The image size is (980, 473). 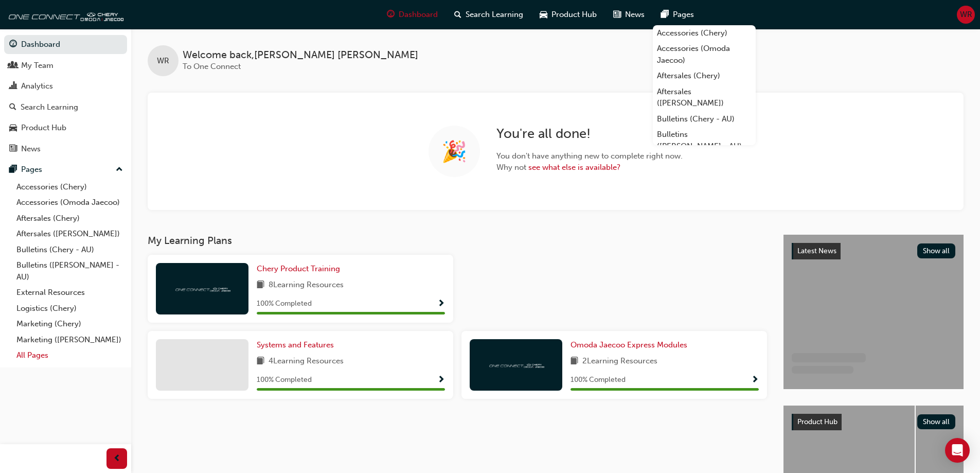 What do you see at coordinates (13, 86) in the screenshot?
I see `span: chart-icon` at bounding box center [13, 86].